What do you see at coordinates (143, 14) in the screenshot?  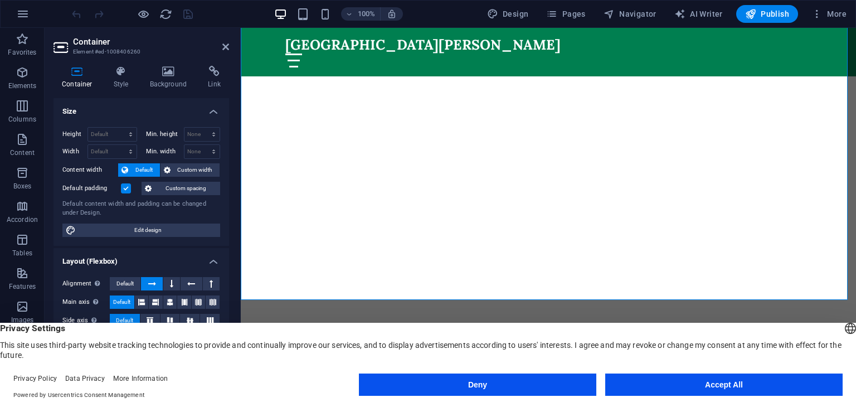 I see `button: Click here to leave preview mode and continue editing` at bounding box center [143, 14].